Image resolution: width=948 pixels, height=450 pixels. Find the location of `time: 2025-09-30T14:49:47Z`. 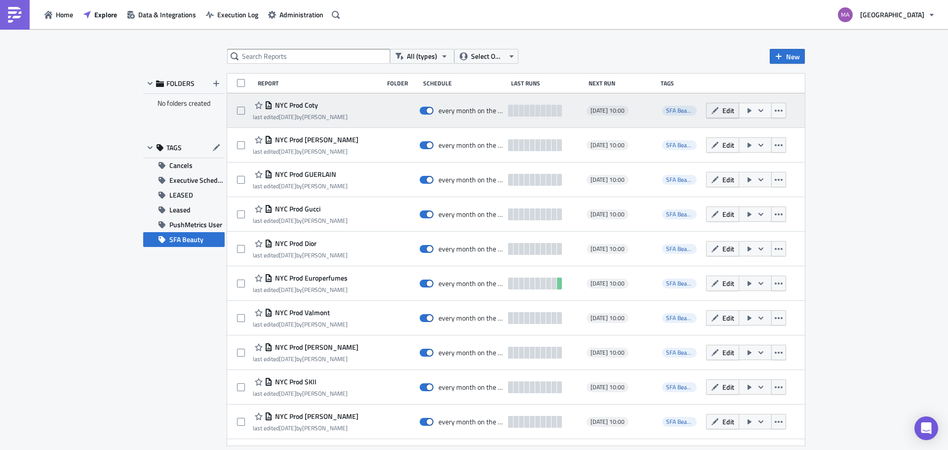

time: 2025-09-30T14:49:47Z is located at coordinates (287, 117).